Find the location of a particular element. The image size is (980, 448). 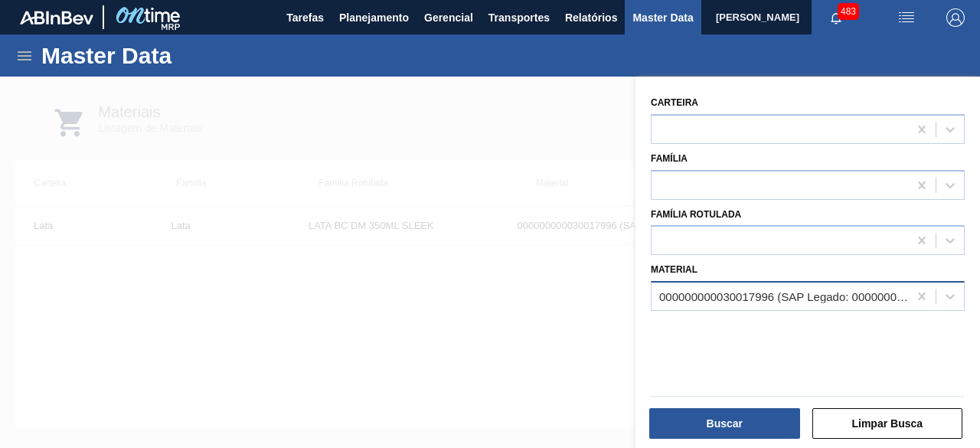

span: Relatórios is located at coordinates (592, 17).